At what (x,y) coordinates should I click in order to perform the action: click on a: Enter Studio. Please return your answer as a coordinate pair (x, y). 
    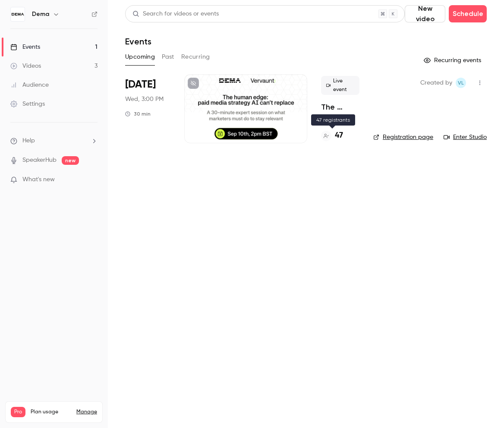
    Looking at the image, I should click on (465, 137).